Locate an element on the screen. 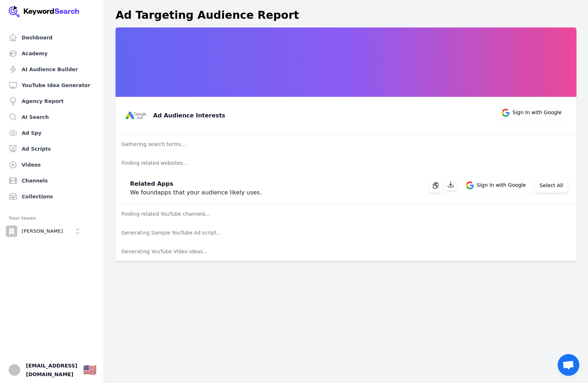 The height and width of the screenshot is (383, 588). a: Videos is located at coordinates (52, 165).